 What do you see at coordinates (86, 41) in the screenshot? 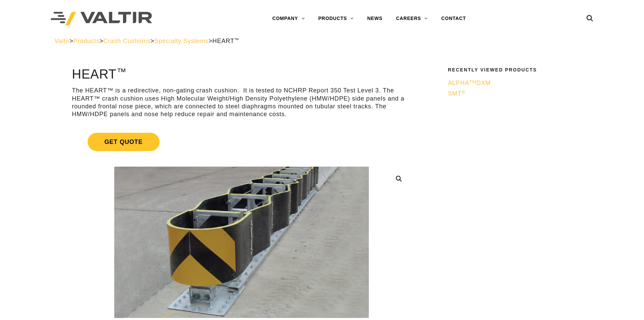
I see `a: Products` at bounding box center [86, 41].